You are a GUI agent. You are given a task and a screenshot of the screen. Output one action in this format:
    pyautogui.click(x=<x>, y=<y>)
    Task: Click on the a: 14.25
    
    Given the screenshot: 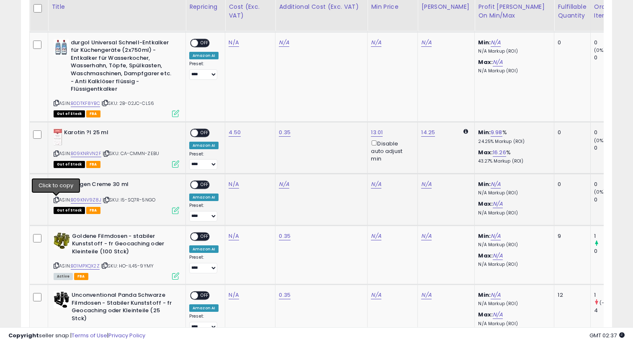 What is the action you would take?
    pyautogui.click(x=428, y=133)
    